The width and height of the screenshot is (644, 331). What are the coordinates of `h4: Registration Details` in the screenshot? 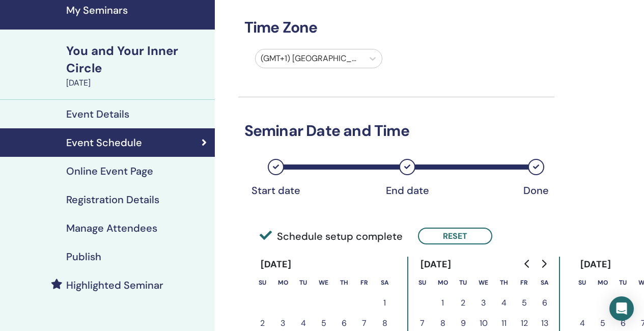 It's located at (113, 200).